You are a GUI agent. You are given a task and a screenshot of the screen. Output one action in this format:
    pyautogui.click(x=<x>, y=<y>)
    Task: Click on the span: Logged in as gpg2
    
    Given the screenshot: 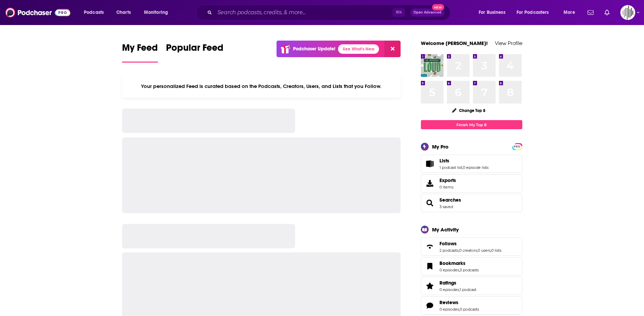 What is the action you would take?
    pyautogui.click(x=628, y=12)
    